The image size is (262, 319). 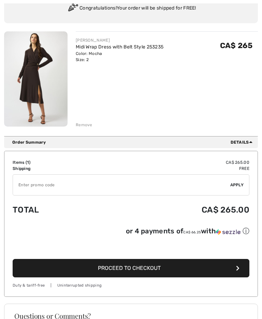 What do you see at coordinates (55, 210) in the screenshot?
I see `td: Total` at bounding box center [55, 210].